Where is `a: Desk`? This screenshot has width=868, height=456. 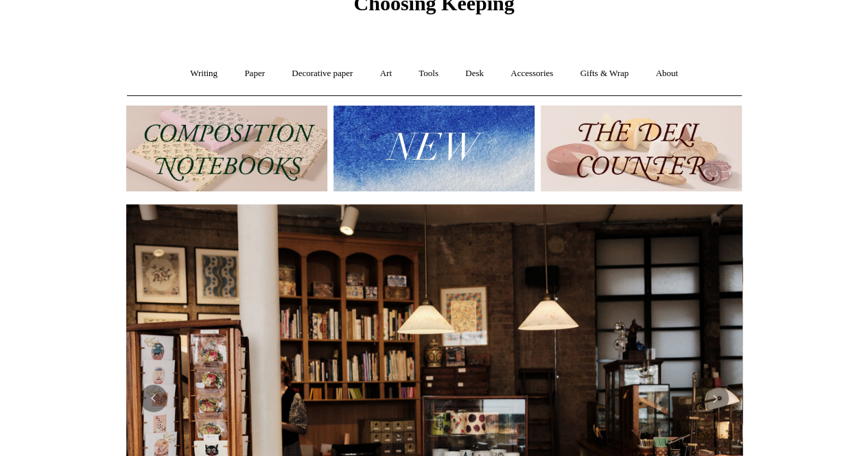
a: Desk is located at coordinates (475, 73).